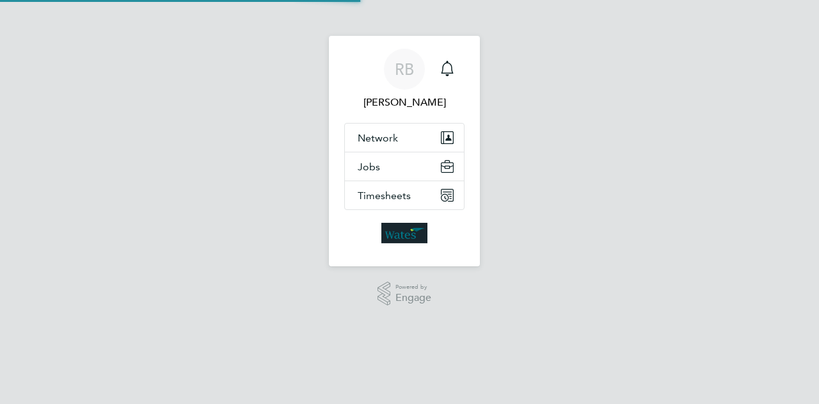 This screenshot has height=404, width=819. I want to click on button: Network, so click(405, 138).